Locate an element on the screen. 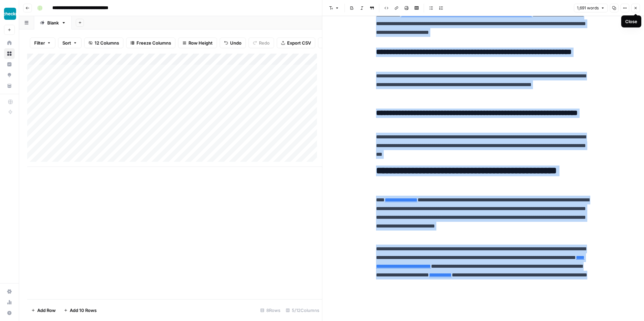 The image size is (644, 321). span: Freeze Columns is located at coordinates (154, 43).